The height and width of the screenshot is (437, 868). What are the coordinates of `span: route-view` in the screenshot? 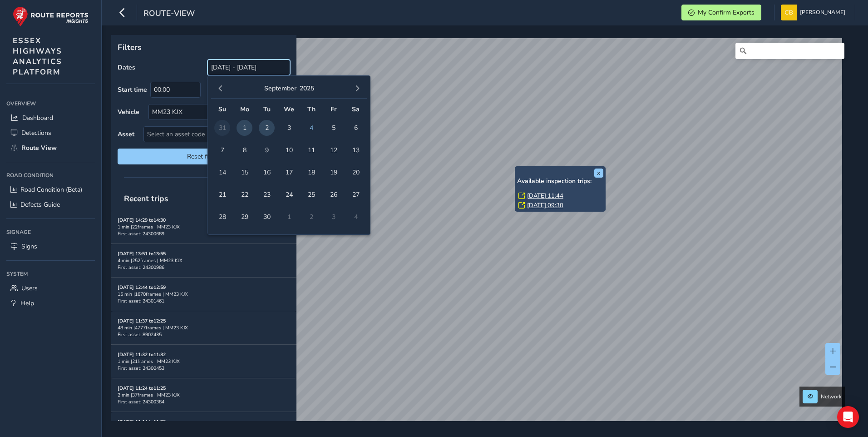 It's located at (169, 14).